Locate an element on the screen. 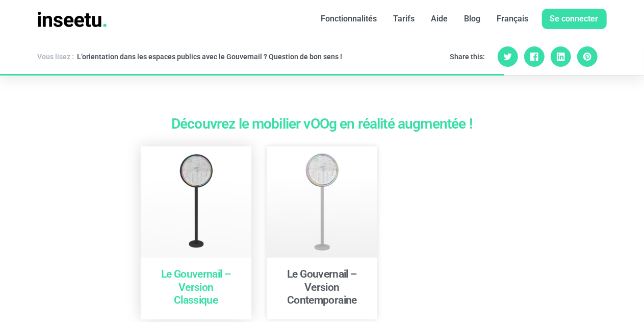 This screenshot has height=322, width=644. a: Se connecter is located at coordinates (574, 19).